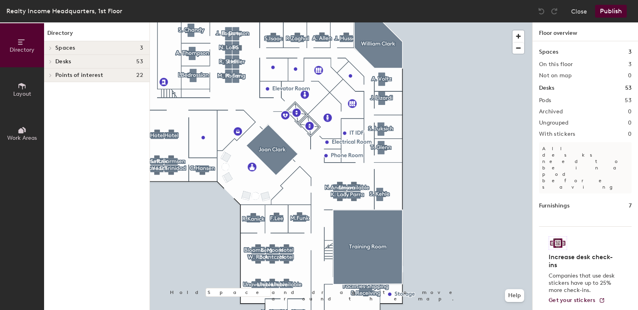 The height and width of the screenshot is (310, 638). Describe the element at coordinates (583, 261) in the screenshot. I see `h4: Increase desk check-ins` at that location.